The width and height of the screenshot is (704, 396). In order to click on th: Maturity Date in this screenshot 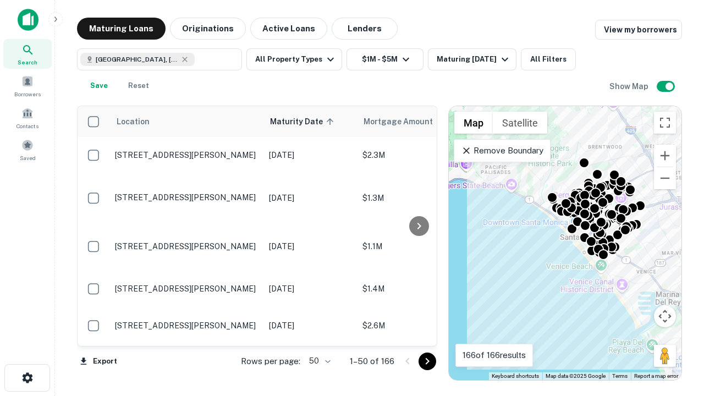, I will do `click(310, 122)`.